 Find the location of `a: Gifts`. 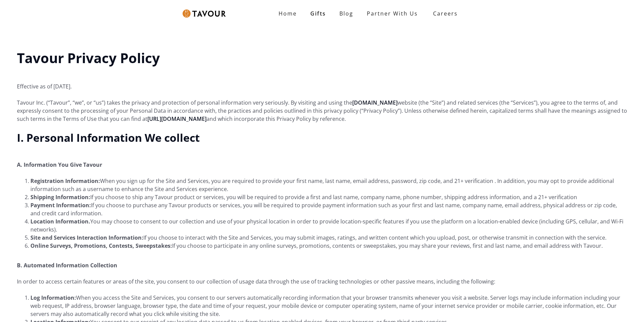

a: Gifts is located at coordinates (318, 13).